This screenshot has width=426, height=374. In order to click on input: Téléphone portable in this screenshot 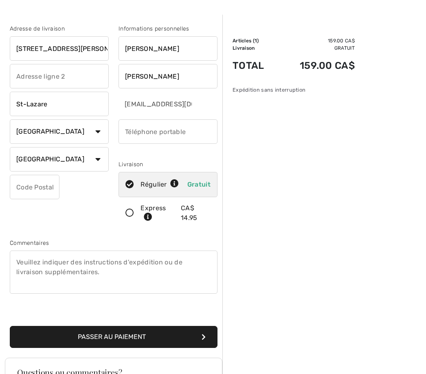, I will do `click(168, 131)`.